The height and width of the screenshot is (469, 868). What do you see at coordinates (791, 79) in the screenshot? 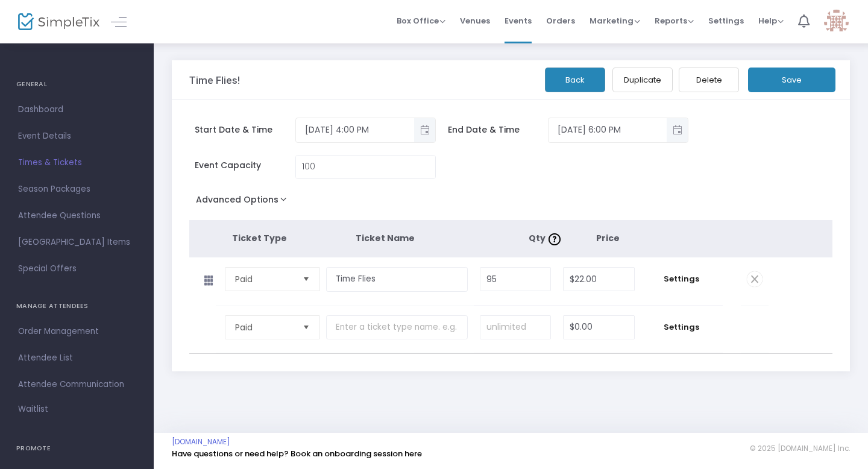
I see `button: Save` at bounding box center [791, 79].